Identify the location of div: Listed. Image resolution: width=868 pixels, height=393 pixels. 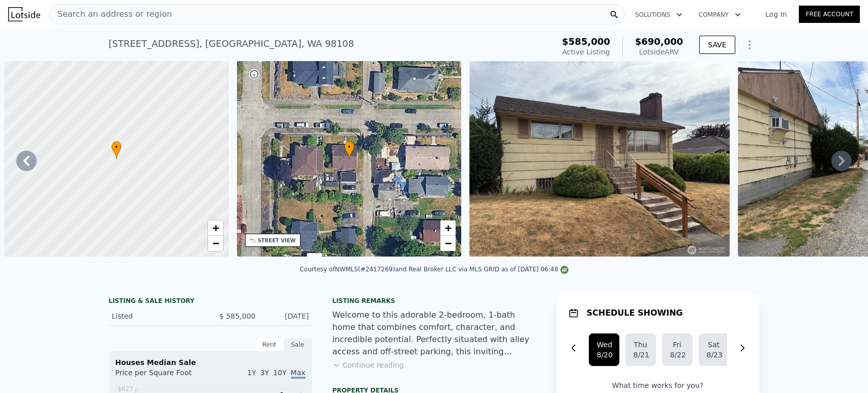
(157, 316).